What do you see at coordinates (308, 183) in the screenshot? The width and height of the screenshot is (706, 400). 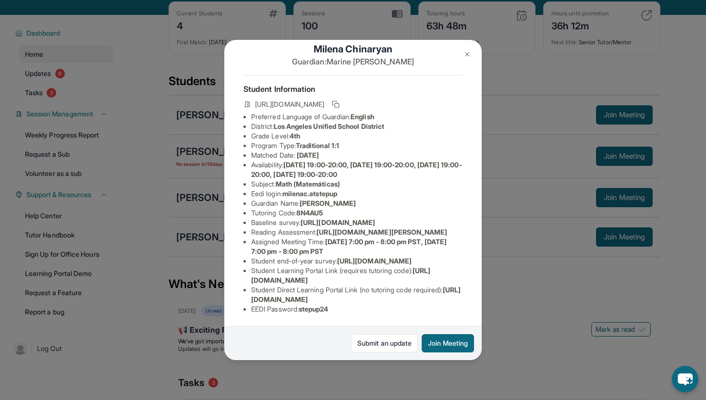 I see `span: Math (Matemáticas)` at bounding box center [308, 183].